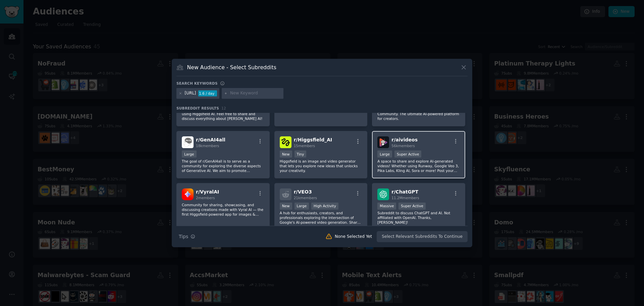 Image resolution: width=644 pixels, height=306 pixels. I want to click on span: Subreddit Results, so click(198, 108).